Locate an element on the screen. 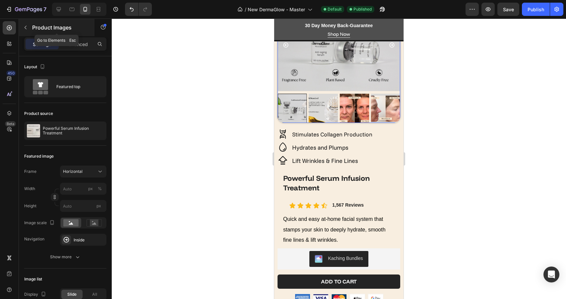  span: Quick and easy at-home facial system that stamps your skin to deeply hydrate, smooth fine lines &... is located at coordinates (60, 211).